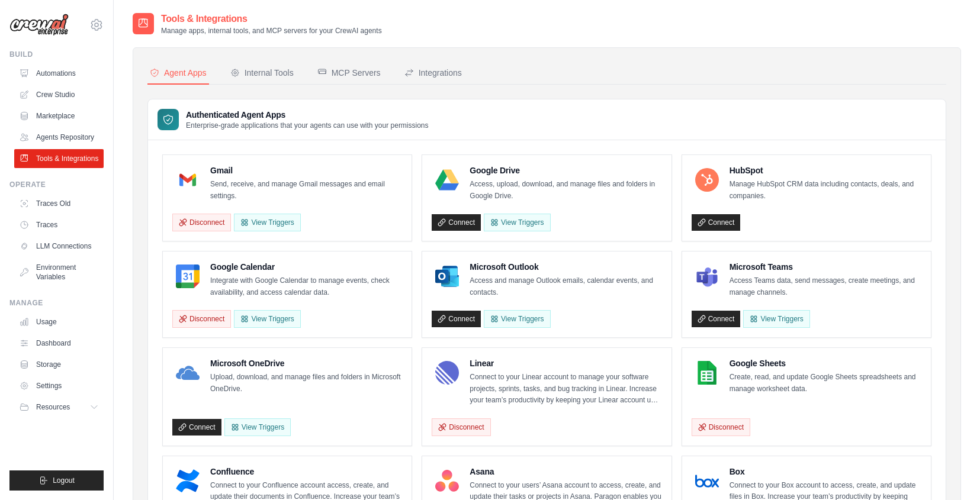  I want to click on a: Dashboard, so click(59, 343).